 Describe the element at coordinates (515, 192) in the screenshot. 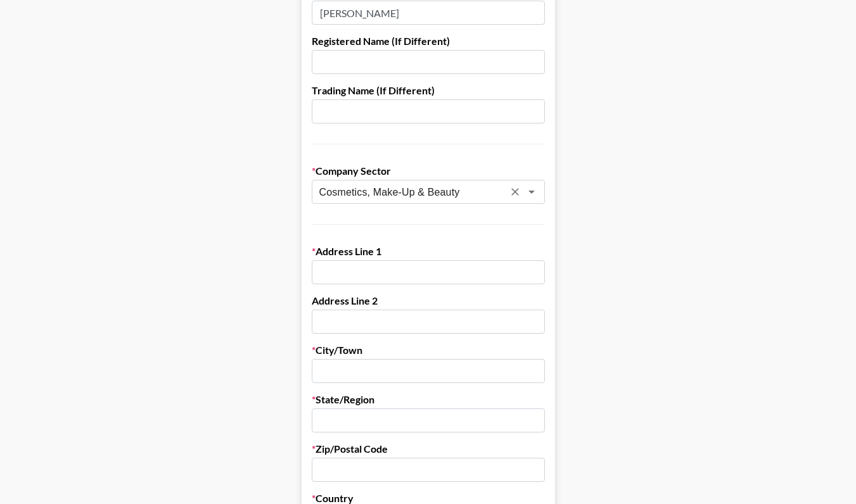

I see `button: Clear` at that location.